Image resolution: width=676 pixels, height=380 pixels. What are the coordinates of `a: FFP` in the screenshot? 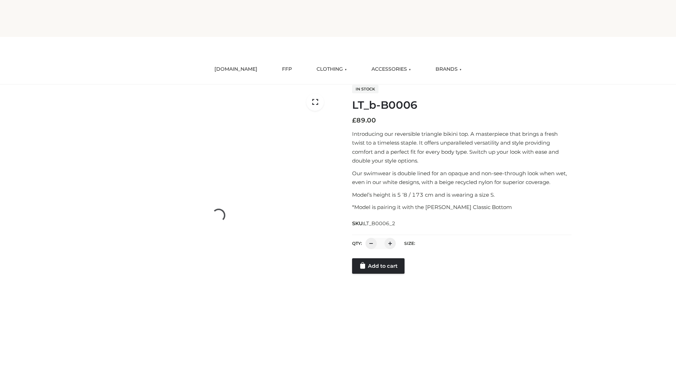 It's located at (287, 69).